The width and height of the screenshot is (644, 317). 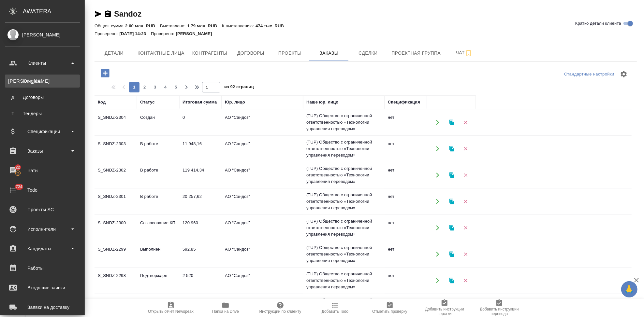 What do you see at coordinates (107, 34) in the screenshot?
I see `p: Проверено:` at bounding box center [107, 34].